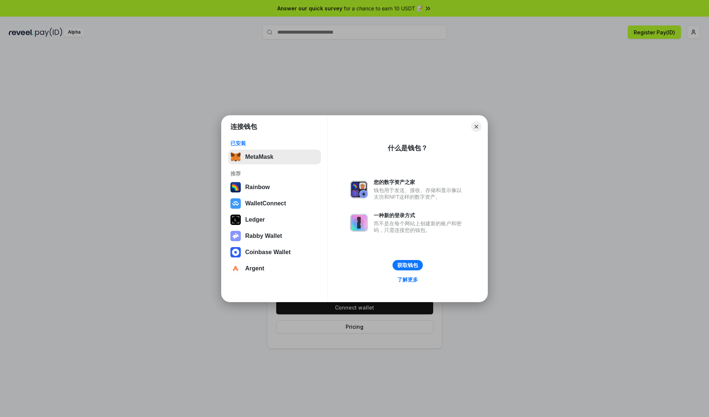 The height and width of the screenshot is (417, 709). Describe the element at coordinates (236, 220) in the screenshot. I see `img: svg+xml,%3Csvg%20xmlns%3D%22http%3A%2F%2Fwww.w3.org%2F2000%2Fsvg%22%20width%3D%2228%22%20height%3...` at that location.